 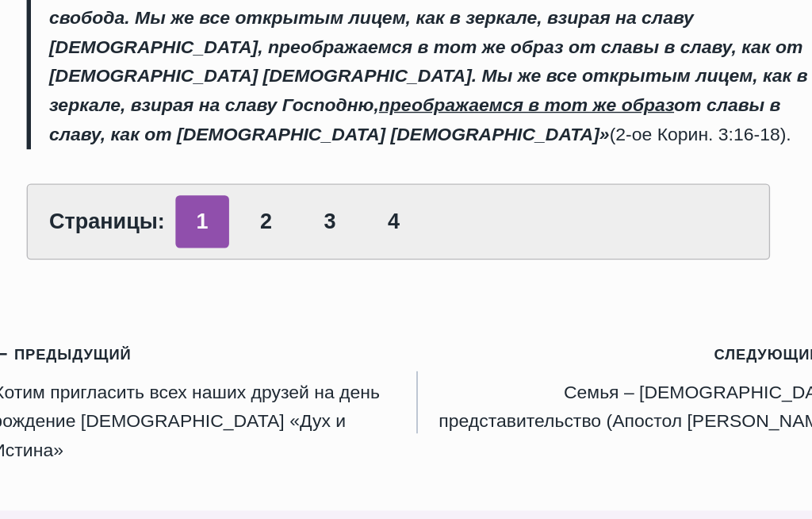 I want to click on a: 4, so click(x=389, y=244).